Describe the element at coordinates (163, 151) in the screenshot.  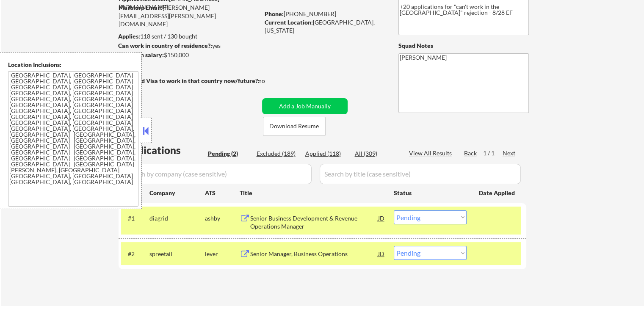
I see `div: Applications` at that location.